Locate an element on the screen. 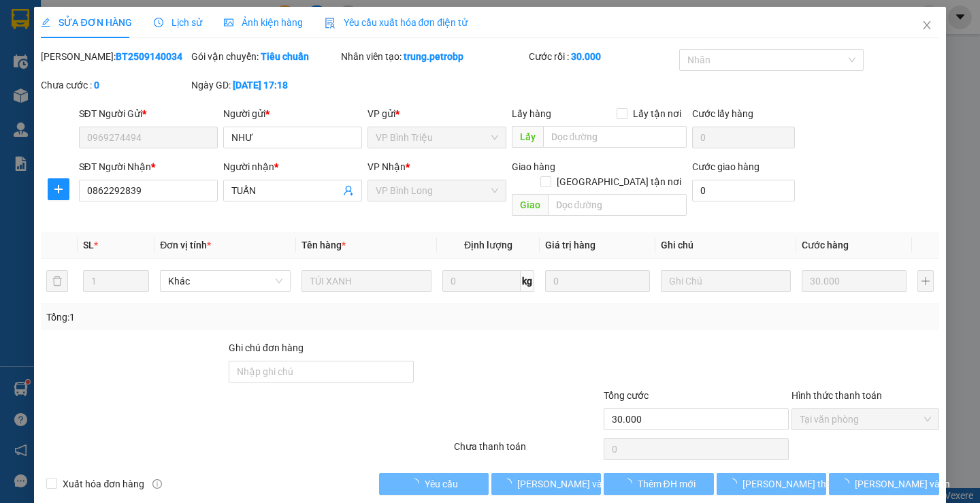 Image resolution: width=980 pixels, height=503 pixels. div: Người nhận is located at coordinates (292, 167).